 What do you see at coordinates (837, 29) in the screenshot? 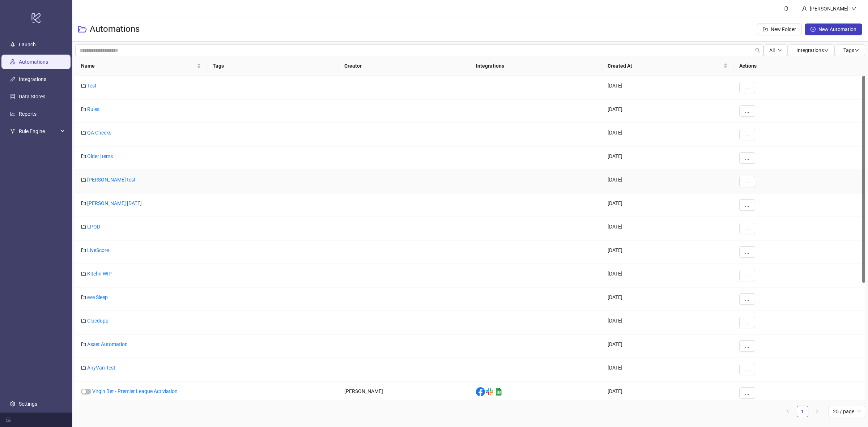
I see `span: New Automation` at bounding box center [837, 29].